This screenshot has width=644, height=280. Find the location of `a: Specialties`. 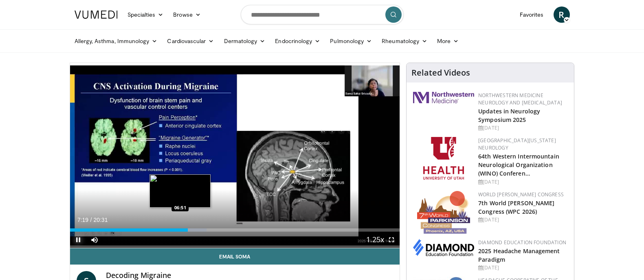

a: Specialties is located at coordinates (146, 14).